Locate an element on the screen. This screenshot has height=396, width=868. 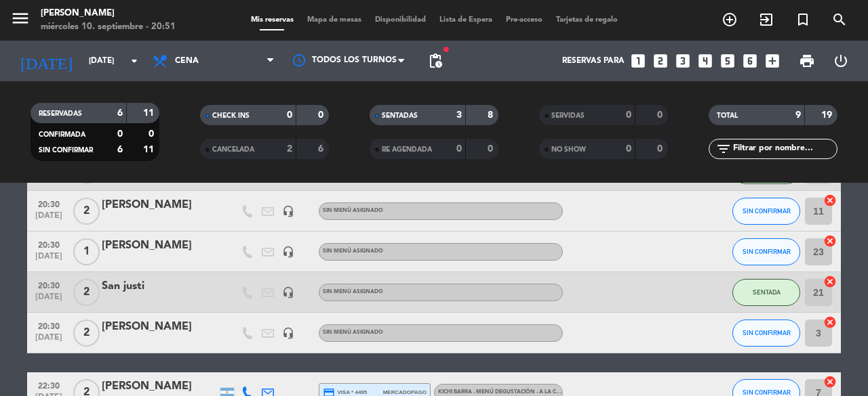
i: power_settings_new is located at coordinates (841, 61).